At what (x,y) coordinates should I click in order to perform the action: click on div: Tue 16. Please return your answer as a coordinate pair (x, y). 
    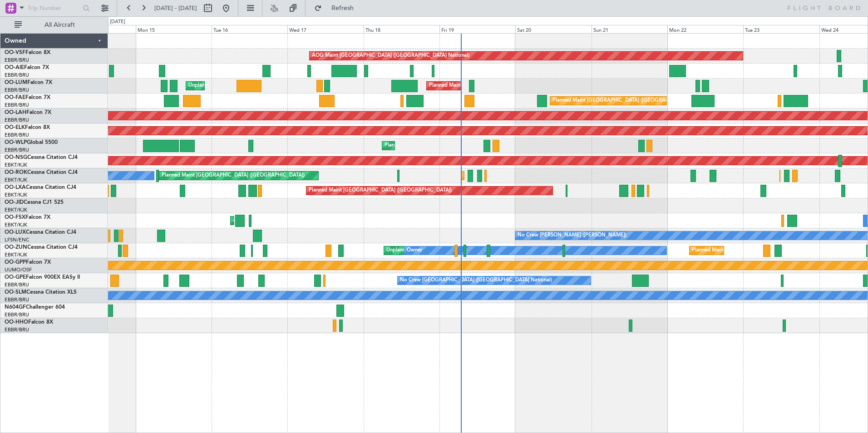
    Looking at the image, I should click on (249, 29).